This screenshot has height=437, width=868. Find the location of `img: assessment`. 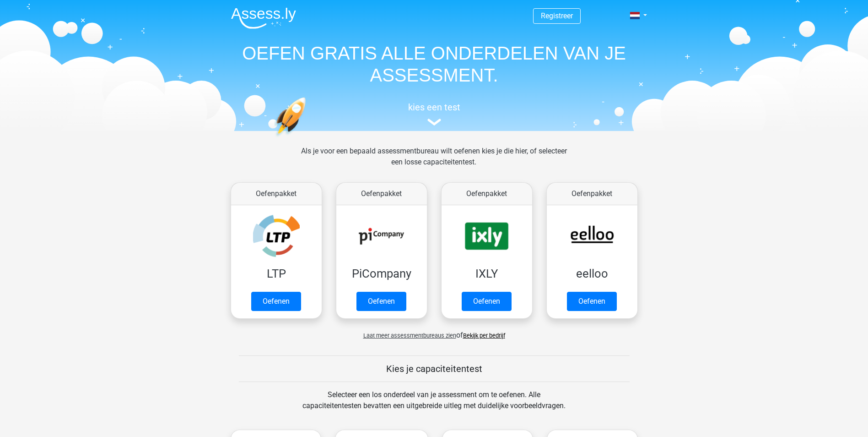

img: assessment is located at coordinates (434, 122).